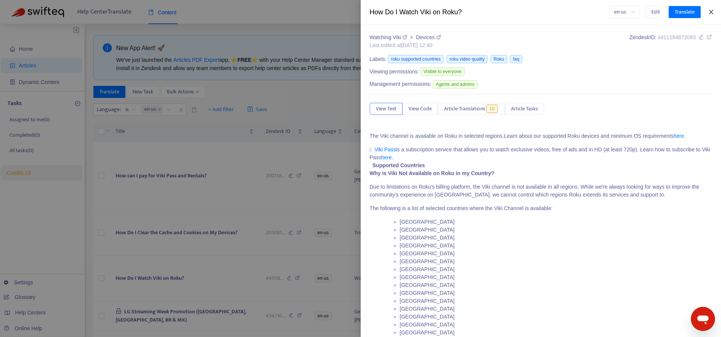 Image resolution: width=721 pixels, height=337 pixels. Describe the element at coordinates (712, 12) in the screenshot. I see `button: Close` at that location.